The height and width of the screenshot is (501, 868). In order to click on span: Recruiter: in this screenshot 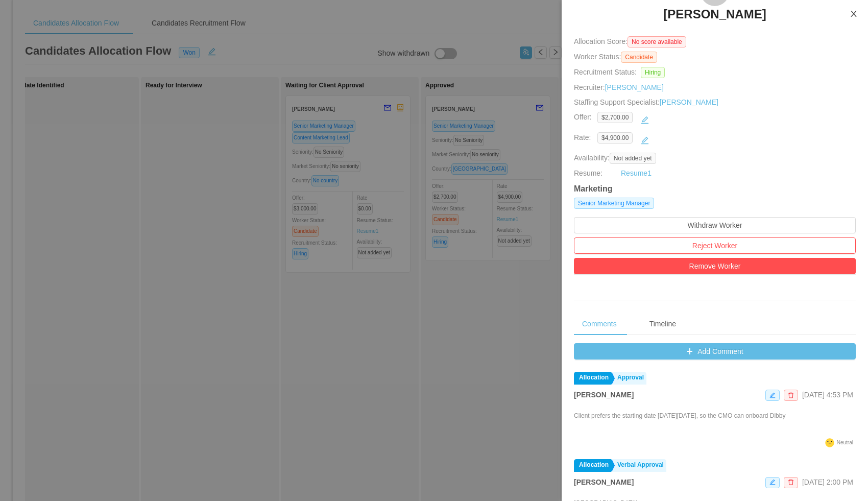, I will do `click(619, 87)`.